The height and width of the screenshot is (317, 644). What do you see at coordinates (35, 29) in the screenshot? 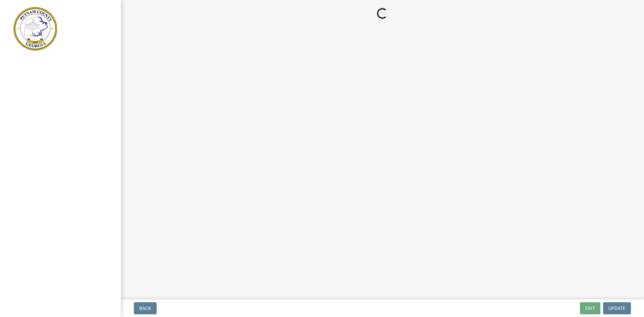
I see `img: Putnam County, Georgia` at bounding box center [35, 29].